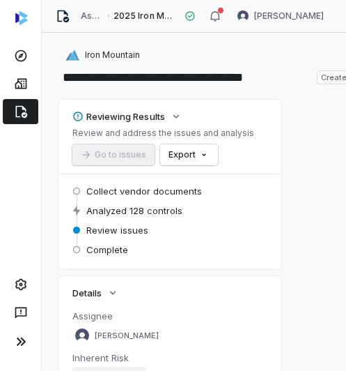 The image size is (346, 371). I want to click on p: Review and address the issues and analysis, so click(163, 133).